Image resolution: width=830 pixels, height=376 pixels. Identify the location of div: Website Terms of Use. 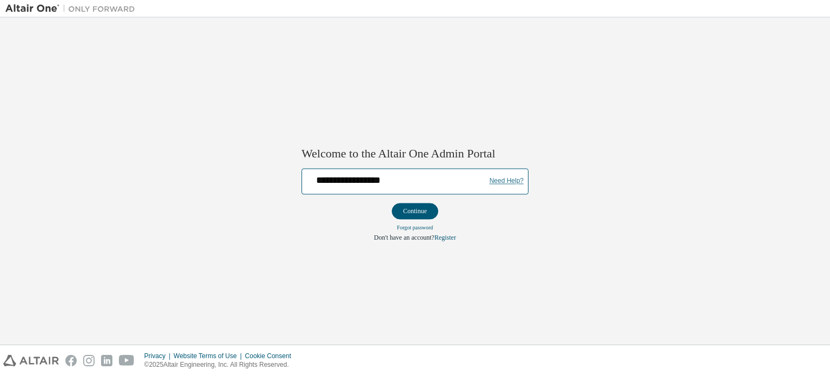
(209, 356).